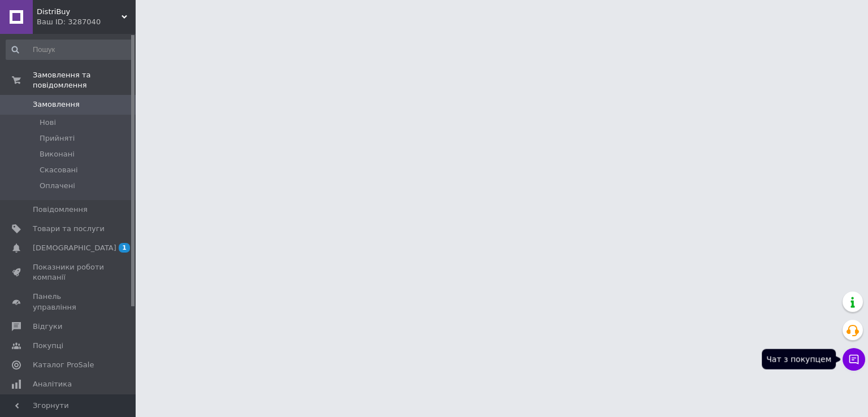 This screenshot has width=868, height=417. I want to click on span: Нові, so click(48, 122).